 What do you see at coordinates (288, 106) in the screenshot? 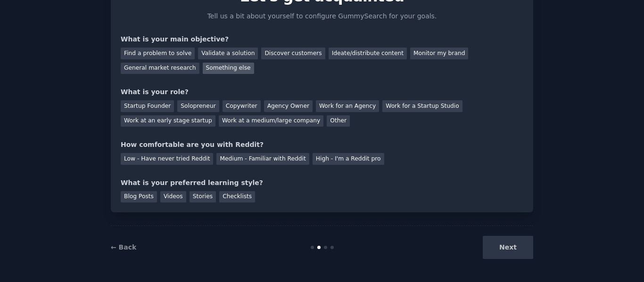
I see `div: Agency Owner` at bounding box center [288, 106].